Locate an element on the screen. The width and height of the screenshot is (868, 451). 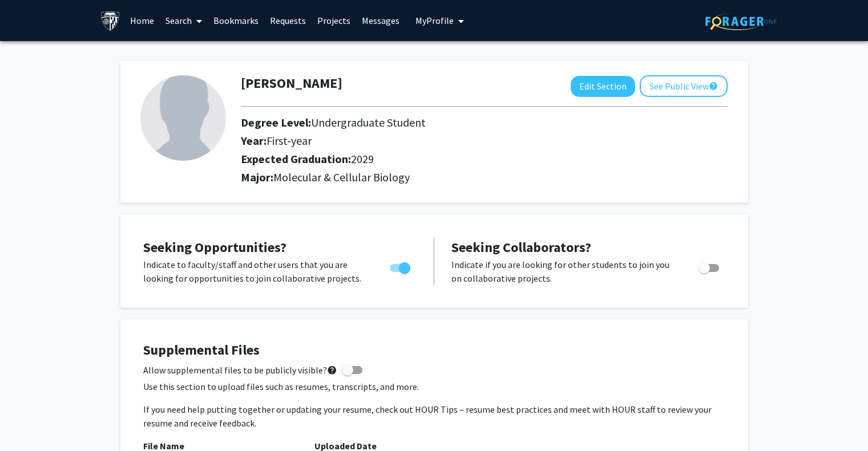
img: Johns Hopkins University Logo is located at coordinates (110, 20).